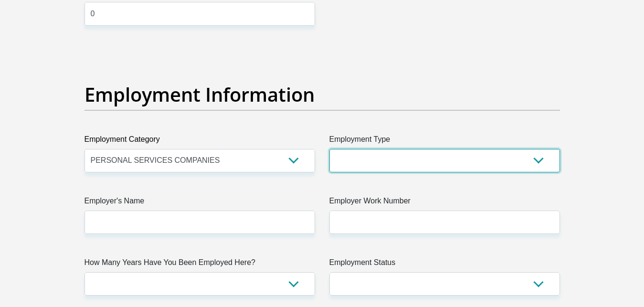 Image resolution: width=644 pixels, height=307 pixels. Describe the element at coordinates (445, 265) in the screenshot. I see `label: Employment Status` at that location.